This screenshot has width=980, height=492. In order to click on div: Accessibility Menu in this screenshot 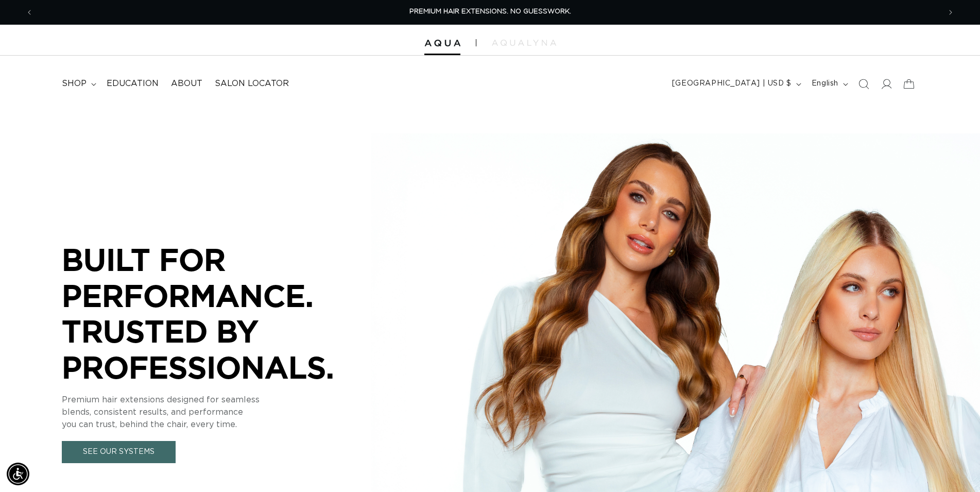, I will do `click(18, 474)`.